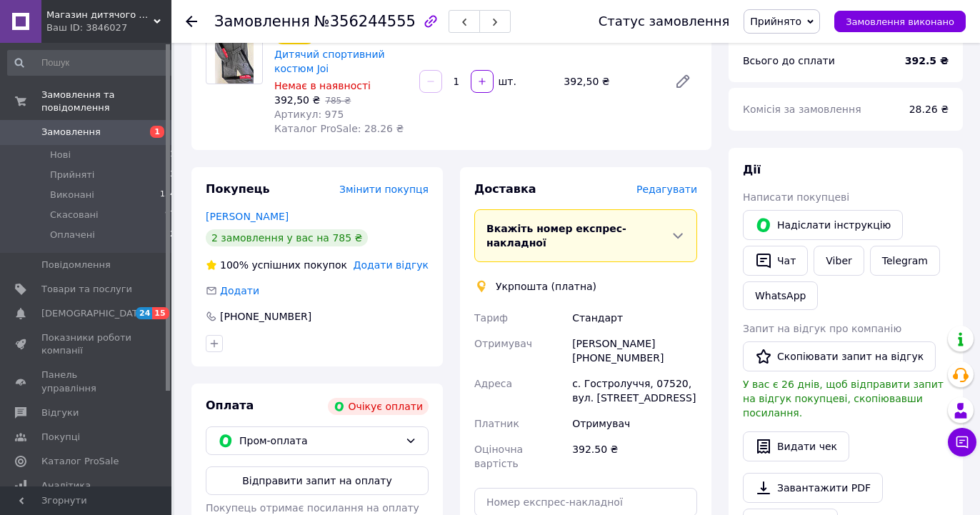  Describe the element at coordinates (144, 312) in the screenshot. I see `span: 24` at that location.